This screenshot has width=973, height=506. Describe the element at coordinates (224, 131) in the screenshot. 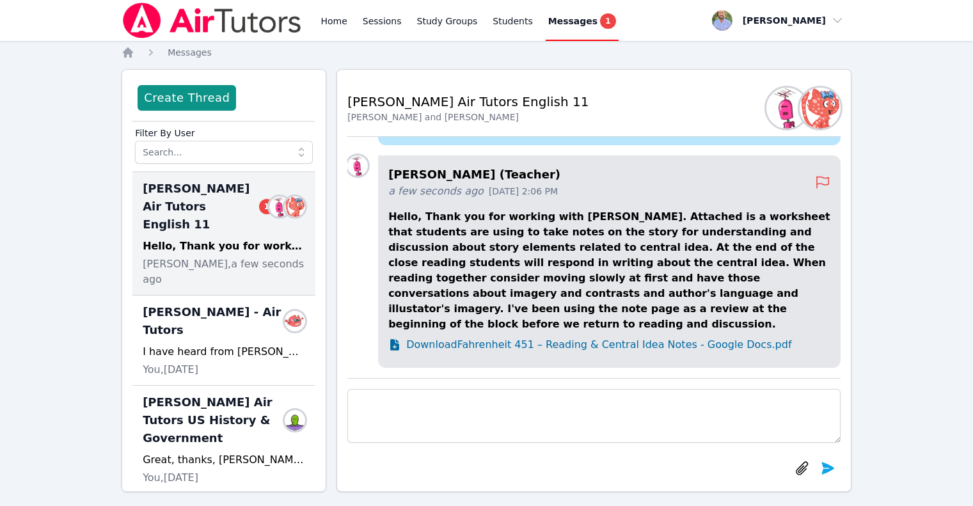

I see `label: Filter By User` at that location.